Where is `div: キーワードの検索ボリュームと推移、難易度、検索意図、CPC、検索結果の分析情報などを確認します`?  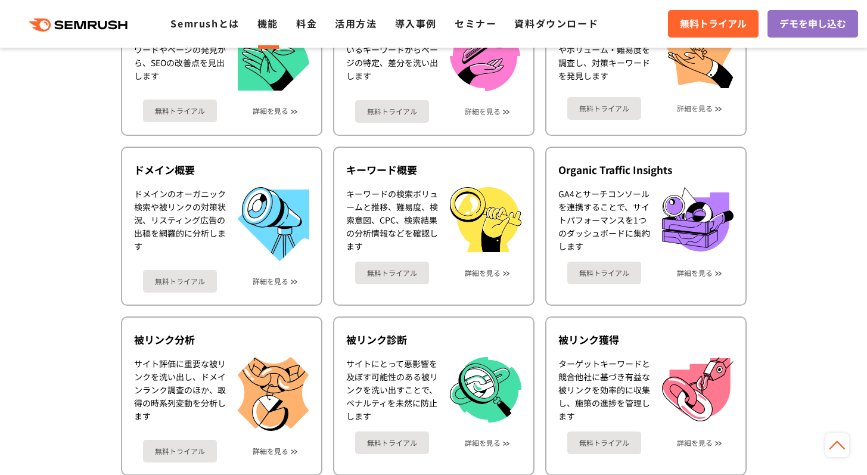 div: キーワードの検索ボリュームと推移、難易度、検索意図、CPC、検索結果の分析情報などを確認します is located at coordinates (392, 220).